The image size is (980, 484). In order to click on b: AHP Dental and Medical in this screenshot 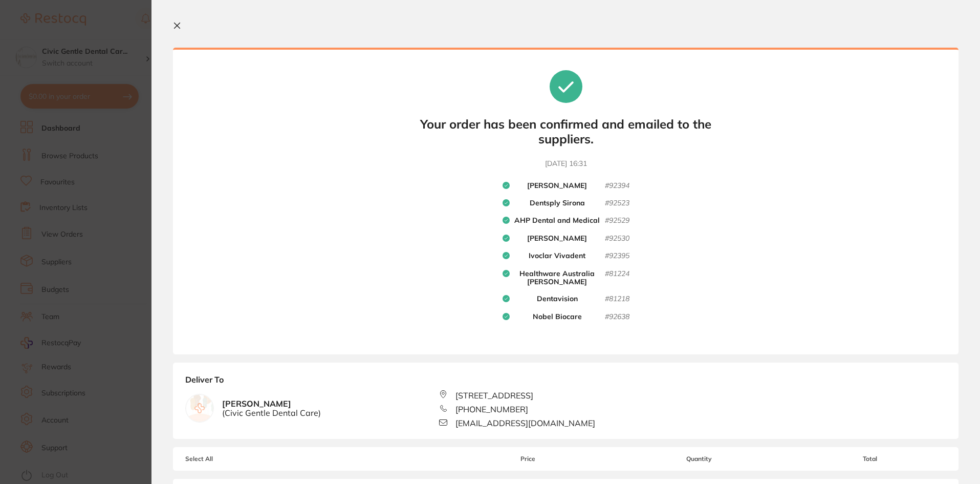, I will do `click(557, 221)`.